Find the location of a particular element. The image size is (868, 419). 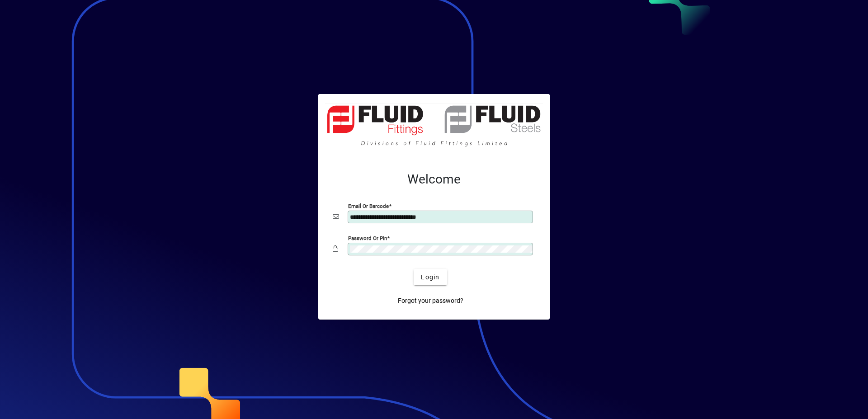

button: Login is located at coordinates (430, 277).